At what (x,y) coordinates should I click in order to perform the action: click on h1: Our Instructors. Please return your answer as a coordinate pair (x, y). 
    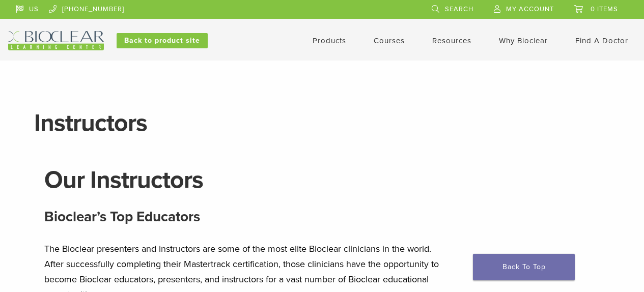
    Looking at the image, I should click on (322, 180).